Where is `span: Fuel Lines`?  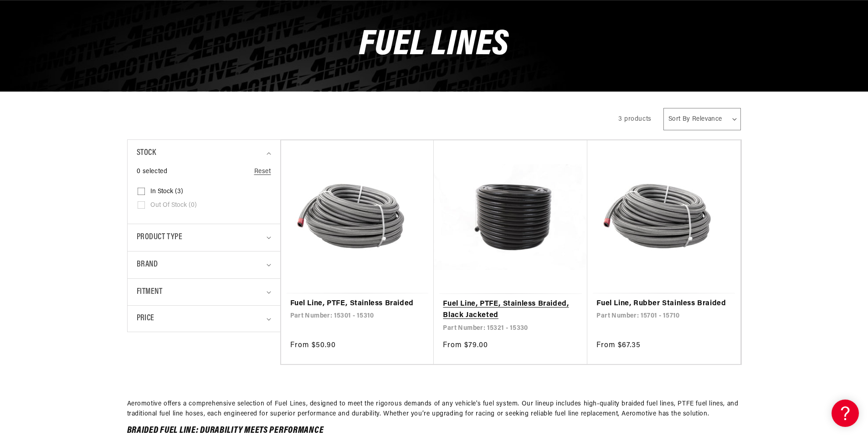
span: Fuel Lines is located at coordinates (434, 45).